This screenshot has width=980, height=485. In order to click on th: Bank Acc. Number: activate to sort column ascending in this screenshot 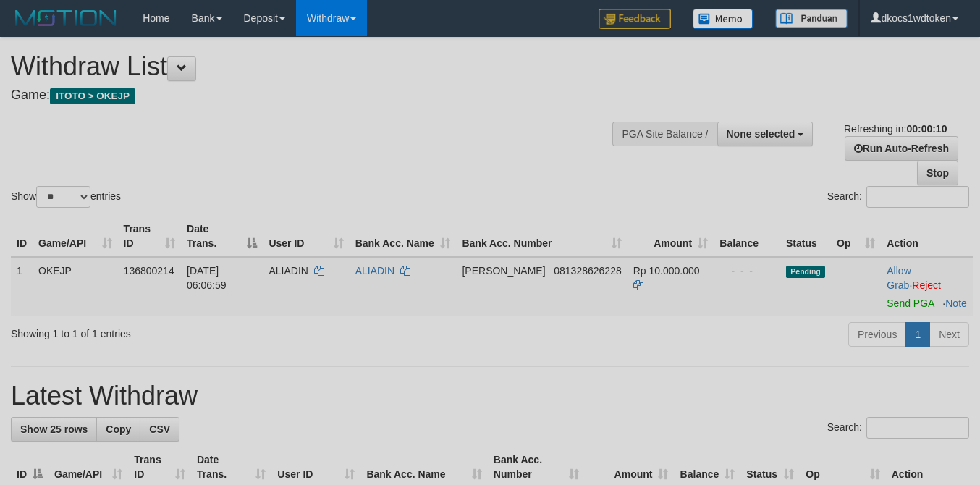, I will do `click(542, 236)`.